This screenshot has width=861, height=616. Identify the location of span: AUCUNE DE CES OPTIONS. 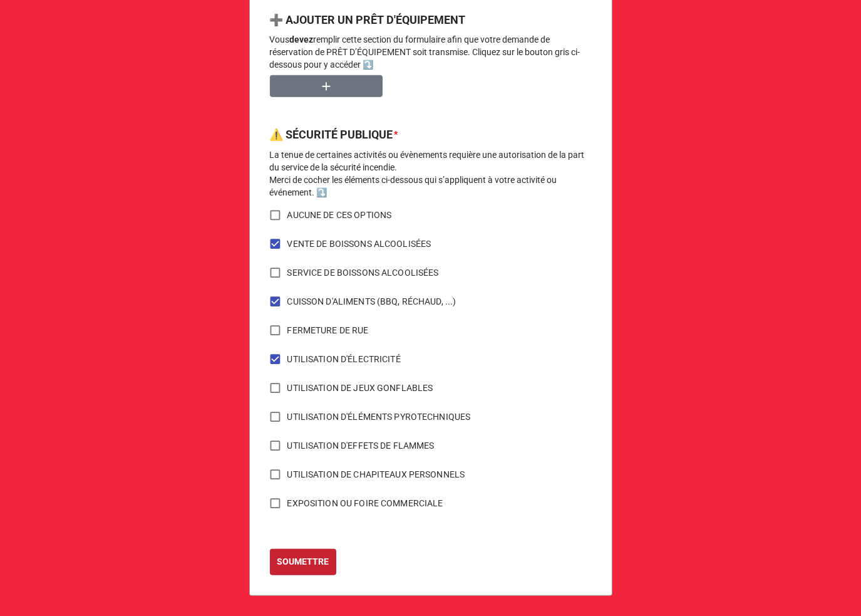
(340, 215).